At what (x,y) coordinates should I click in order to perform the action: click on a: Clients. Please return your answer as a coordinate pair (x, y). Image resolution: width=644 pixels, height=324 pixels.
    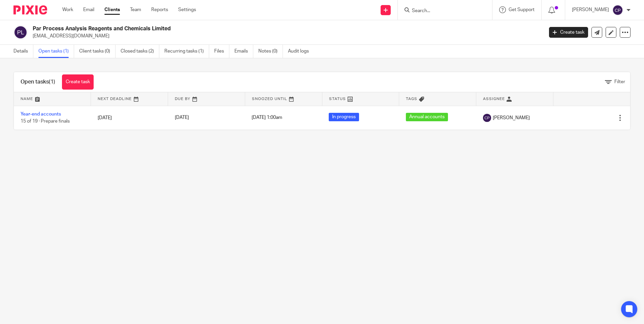
    Looking at the image, I should click on (112, 10).